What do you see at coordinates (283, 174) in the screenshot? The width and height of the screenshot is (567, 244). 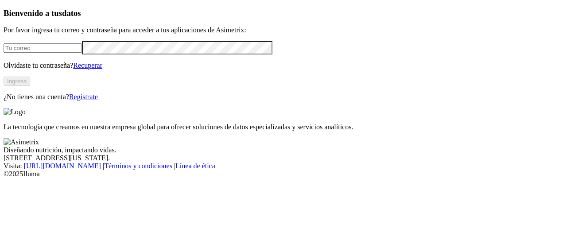 I see `div: © 2025 Iluma` at bounding box center [283, 174].